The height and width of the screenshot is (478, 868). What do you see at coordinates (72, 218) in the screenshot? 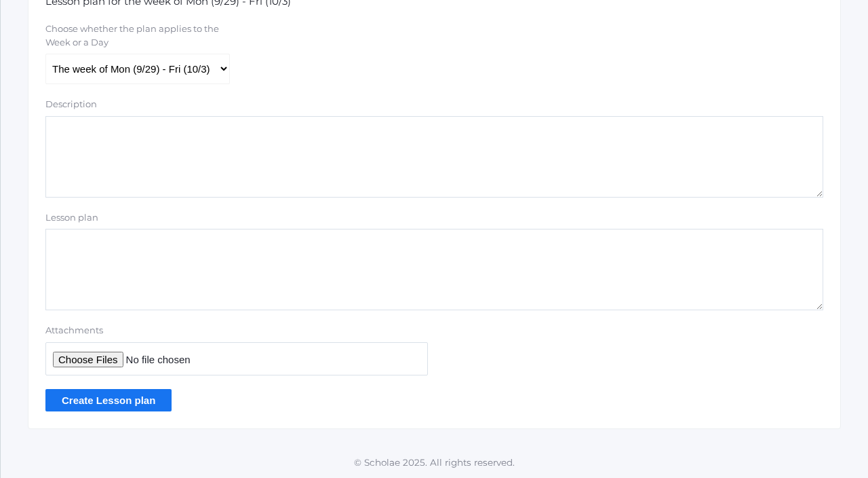
I see `label: Lesson plan` at bounding box center [72, 218].